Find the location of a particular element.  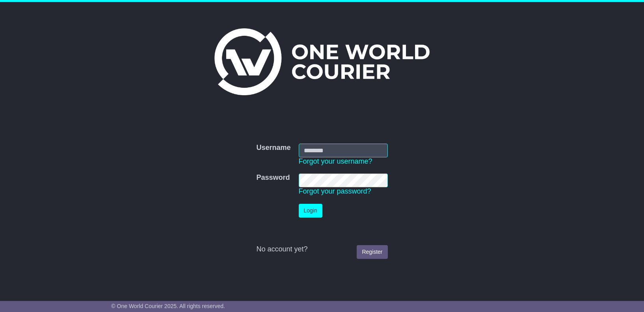

span: © One World Courier 2025. All rights reserved. is located at coordinates (168, 306).